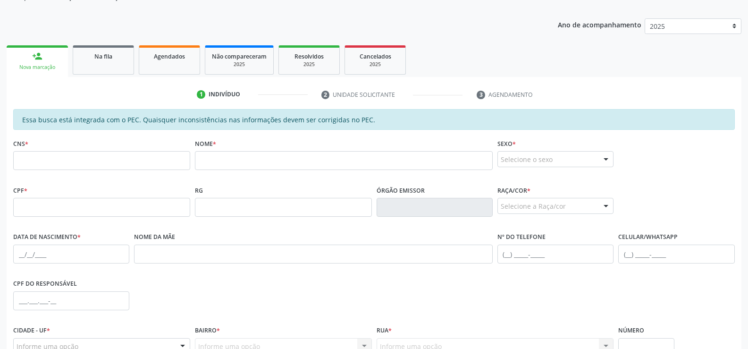  What do you see at coordinates (45, 284) in the screenshot?
I see `label: CPF do responsável` at bounding box center [45, 284].